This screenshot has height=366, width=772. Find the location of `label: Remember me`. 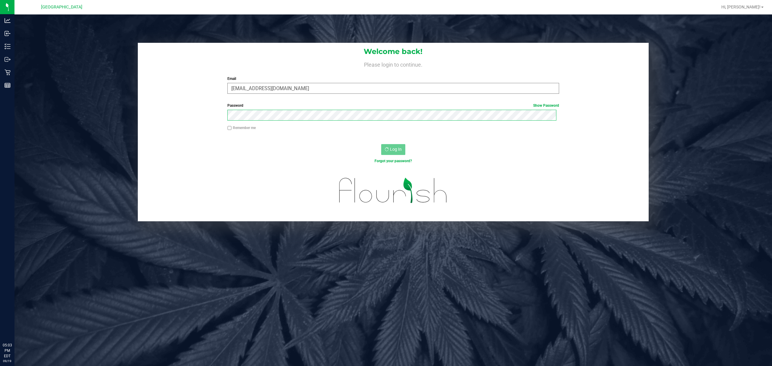

label: Remember me is located at coordinates (242, 128).